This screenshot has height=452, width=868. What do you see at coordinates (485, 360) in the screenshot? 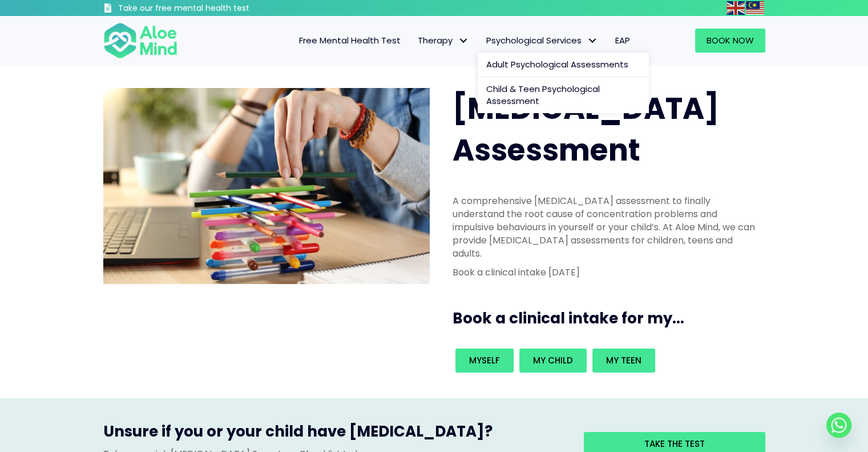
I see `span: Myself` at bounding box center [485, 360].